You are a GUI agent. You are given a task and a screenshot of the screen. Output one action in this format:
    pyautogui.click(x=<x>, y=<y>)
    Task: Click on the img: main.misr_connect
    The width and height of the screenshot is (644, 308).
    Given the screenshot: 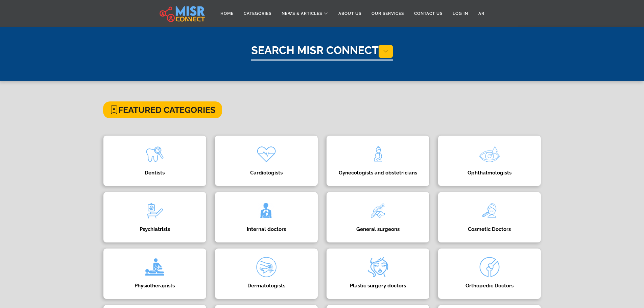 What is the action you would take?
    pyautogui.click(x=182, y=13)
    